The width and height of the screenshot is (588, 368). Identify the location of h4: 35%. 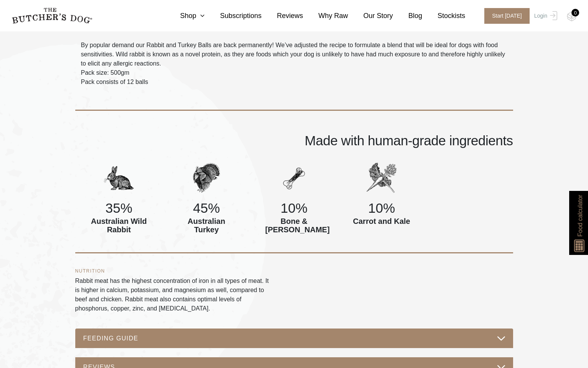
(119, 208).